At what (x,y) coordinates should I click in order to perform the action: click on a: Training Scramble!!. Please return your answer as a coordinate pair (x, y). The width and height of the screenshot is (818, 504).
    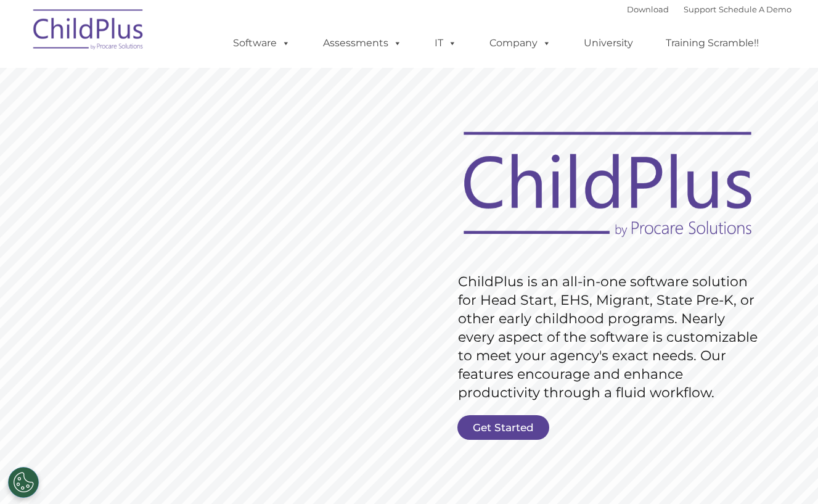
    Looking at the image, I should click on (712, 43).